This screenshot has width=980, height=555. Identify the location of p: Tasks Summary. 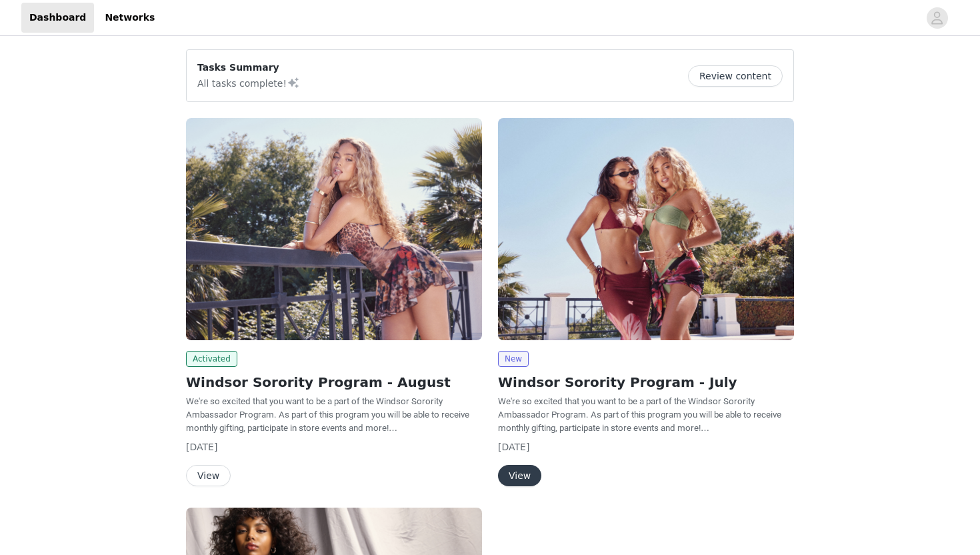
(249, 67).